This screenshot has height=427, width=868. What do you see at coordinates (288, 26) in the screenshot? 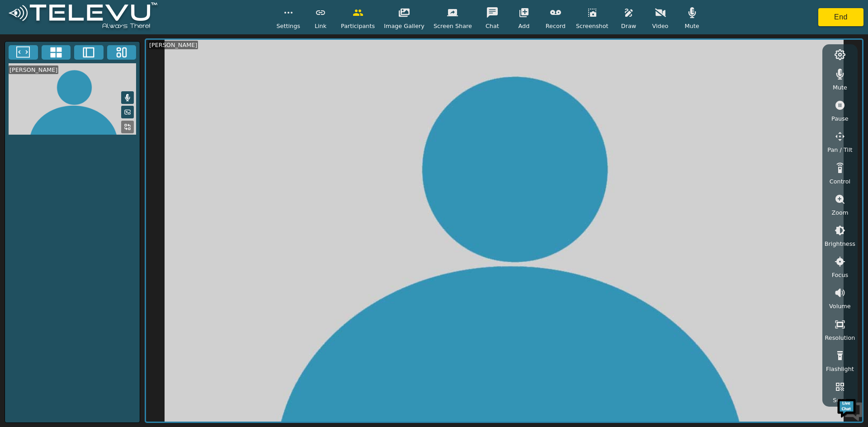
I see `span: Settings` at bounding box center [288, 26].